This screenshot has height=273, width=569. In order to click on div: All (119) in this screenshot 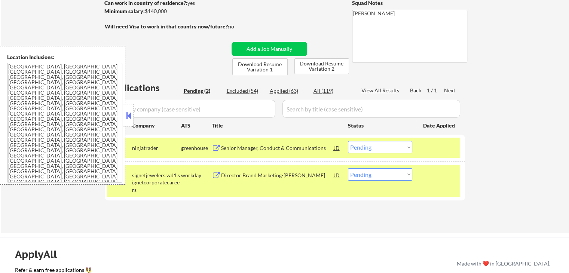, I will do `click(332, 91)`.